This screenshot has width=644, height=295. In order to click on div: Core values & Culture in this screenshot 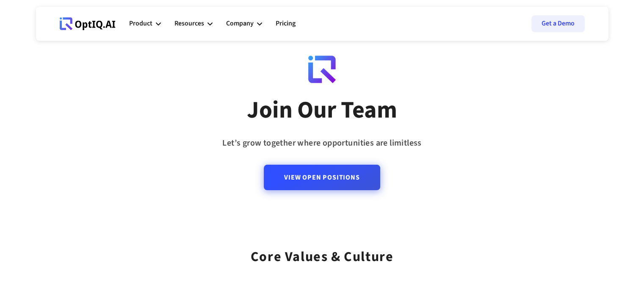, I will do `click(322, 253)`.